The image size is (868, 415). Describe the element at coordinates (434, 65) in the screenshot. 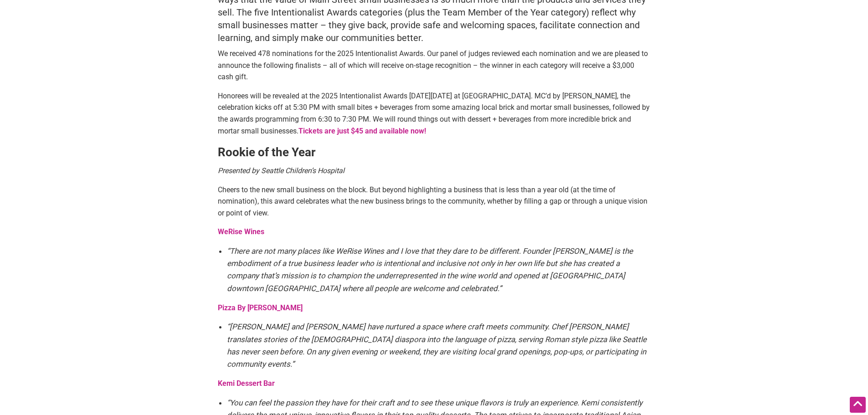

I see `p: We received 478 nominations for the 2025 Intentionalist Awards. Our panel of judges reviewed each...` at that location.